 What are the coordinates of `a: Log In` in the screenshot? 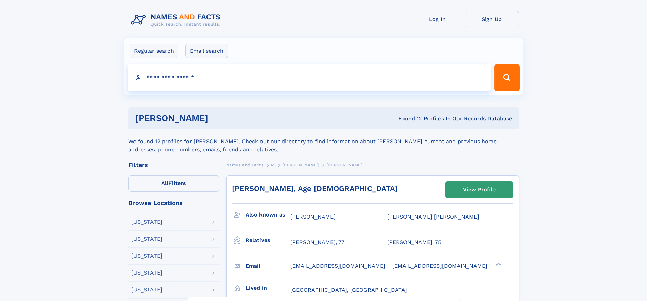 It's located at (437, 19).